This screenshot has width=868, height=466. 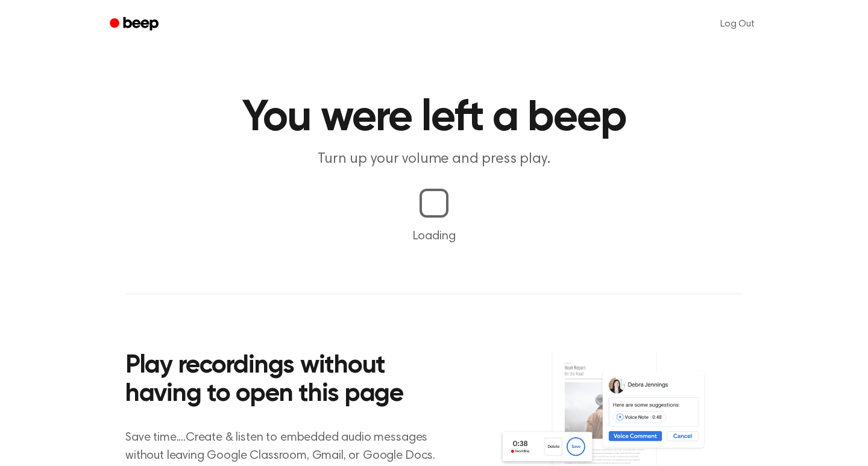 What do you see at coordinates (434, 159) in the screenshot?
I see `p: Turn up your volume and press play.` at bounding box center [434, 159].